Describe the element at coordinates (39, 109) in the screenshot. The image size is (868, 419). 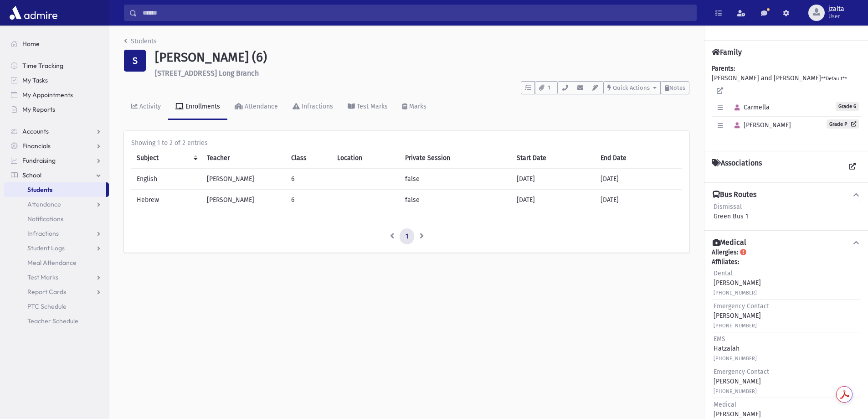
I see `span: My Reports` at that location.